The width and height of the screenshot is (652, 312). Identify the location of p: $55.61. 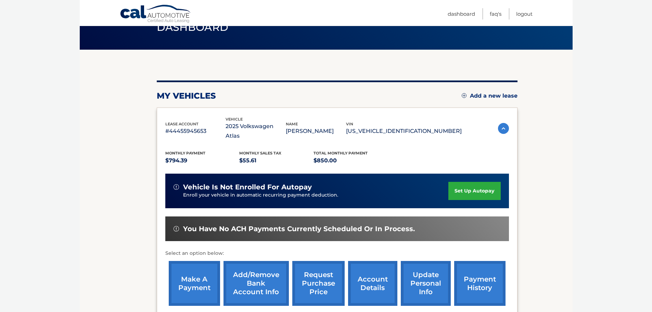
(276, 160).